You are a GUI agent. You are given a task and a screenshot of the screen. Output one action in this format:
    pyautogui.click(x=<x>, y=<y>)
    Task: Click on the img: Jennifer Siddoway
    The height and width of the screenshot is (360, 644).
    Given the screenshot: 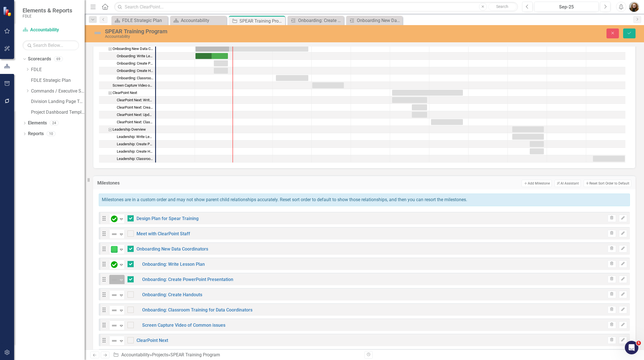 What is the action you would take?
    pyautogui.click(x=634, y=7)
    